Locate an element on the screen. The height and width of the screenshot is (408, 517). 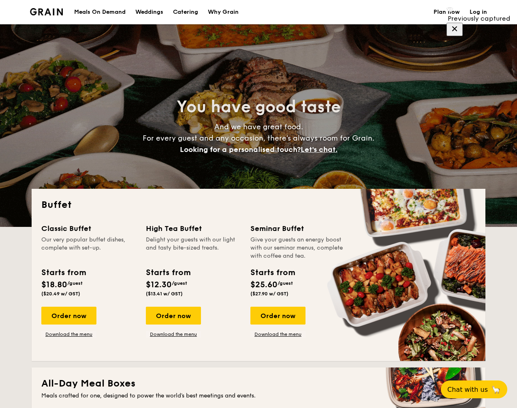
span: Looking for a personalised touch? is located at coordinates (240, 149).